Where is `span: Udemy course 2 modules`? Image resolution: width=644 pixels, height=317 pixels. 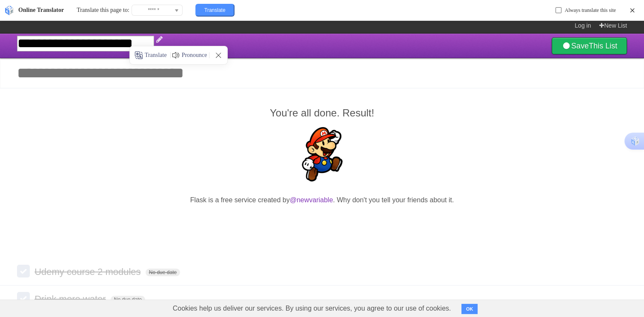
span: Udemy course 2 modules is located at coordinates (89, 272).